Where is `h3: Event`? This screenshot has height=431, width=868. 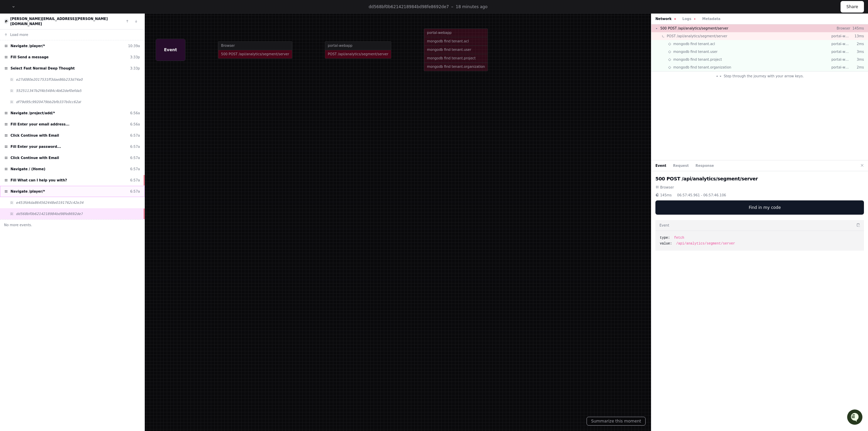 h3: Event is located at coordinates (665, 225).